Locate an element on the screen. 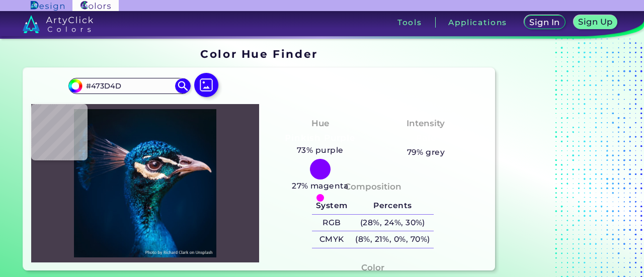  input: type color.. is located at coordinates (129, 85).